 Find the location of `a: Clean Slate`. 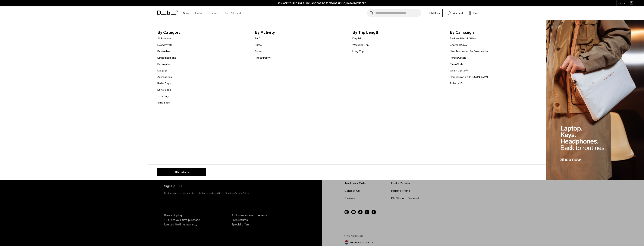

a: Clean Slate is located at coordinates (457, 64).